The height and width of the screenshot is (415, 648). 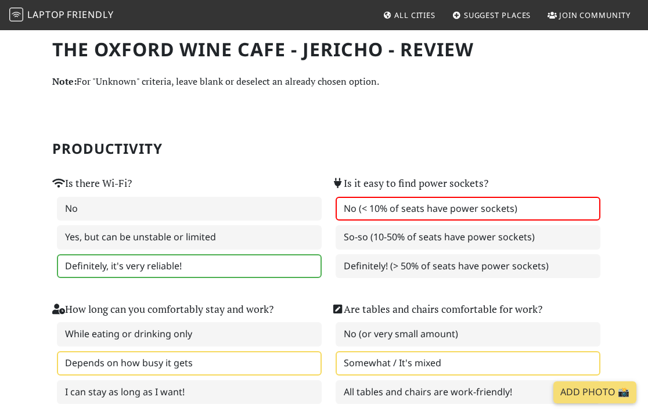 What do you see at coordinates (16, 15) in the screenshot?
I see `img: LaptopFriendly` at bounding box center [16, 15].